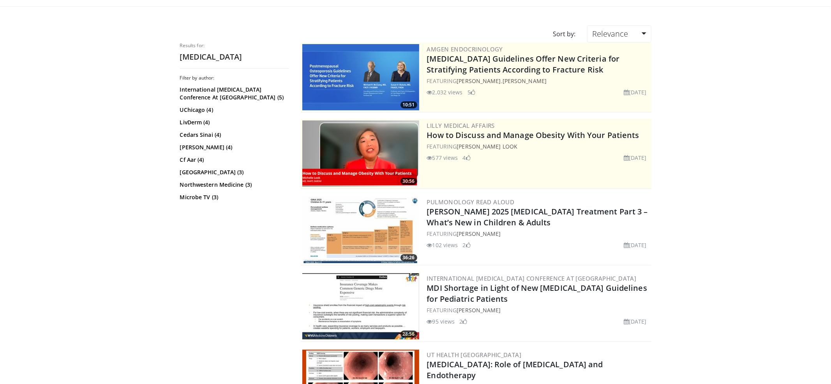 Image resolution: width=831 pixels, height=384 pixels. I want to click on li: 2,032 views, so click(445, 92).